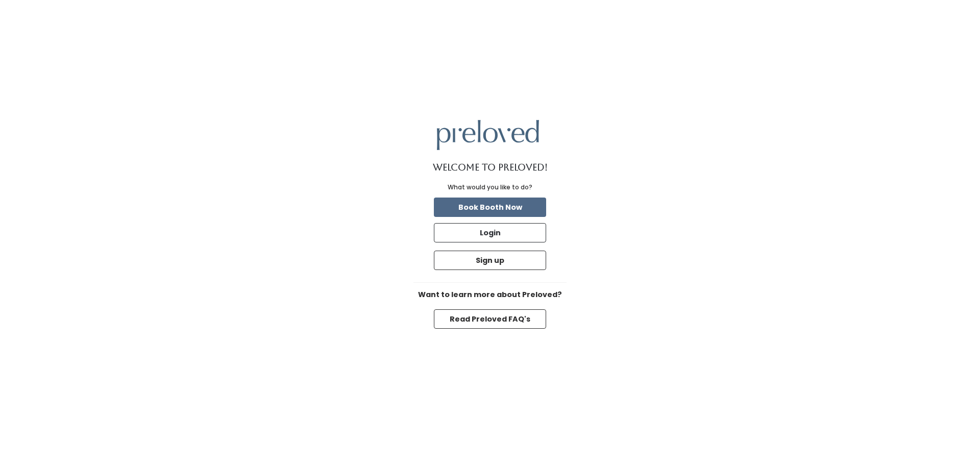 The width and height of the screenshot is (980, 465). Describe the element at coordinates (490, 260) in the screenshot. I see `button: Sign up` at that location.